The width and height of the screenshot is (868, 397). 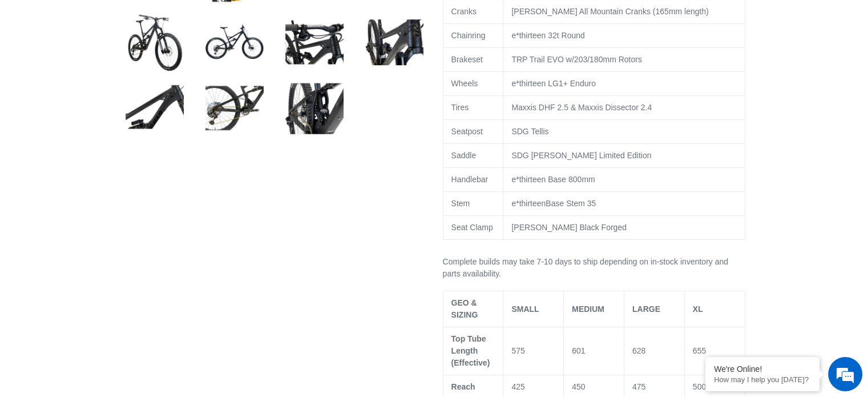 I want to click on span: GEO & SIZING, so click(x=464, y=308).